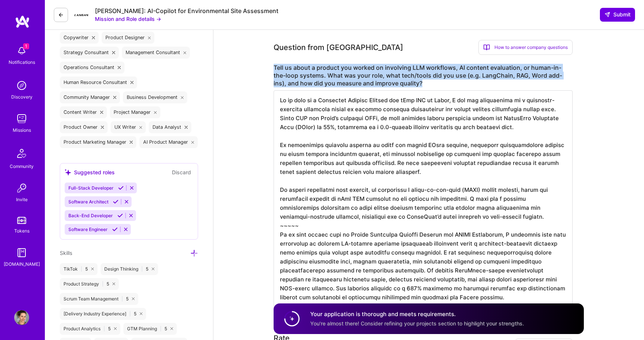  What do you see at coordinates (525, 48) in the screenshot?
I see `div: How to answer company questions` at bounding box center [525, 48].